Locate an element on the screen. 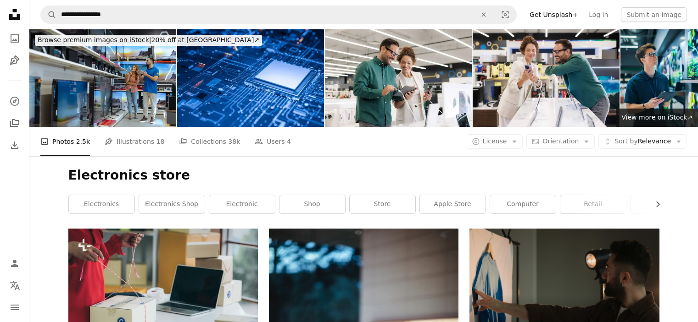 Image resolution: width=698 pixels, height=322 pixels. a: shop is located at coordinates (312, 205).